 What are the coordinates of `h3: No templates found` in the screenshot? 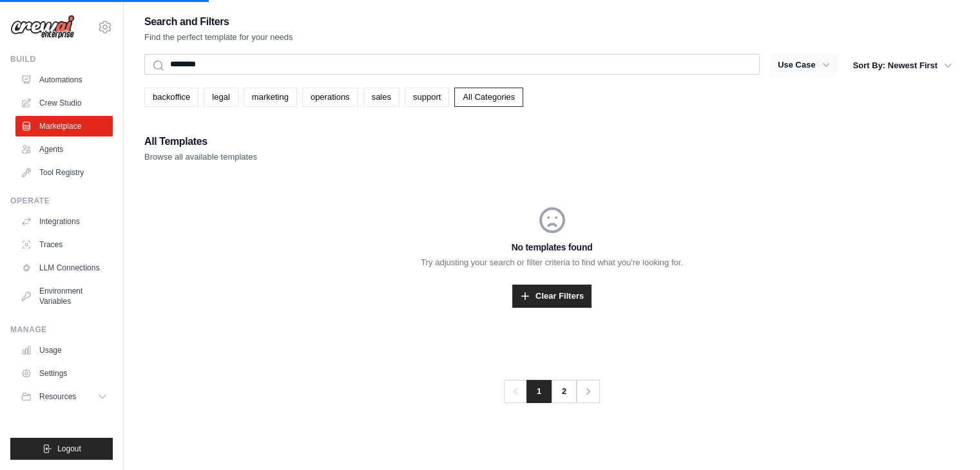 It's located at (551, 247).